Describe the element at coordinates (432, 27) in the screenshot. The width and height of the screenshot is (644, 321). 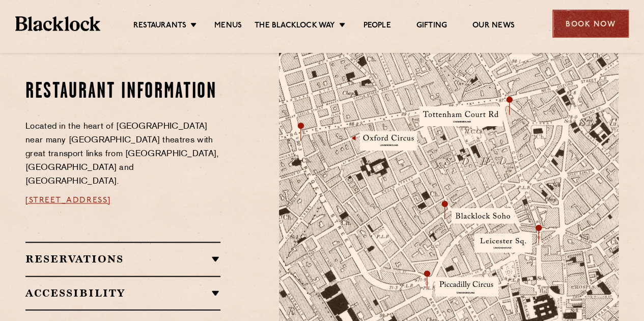
I see `a: Gifting` at that location.